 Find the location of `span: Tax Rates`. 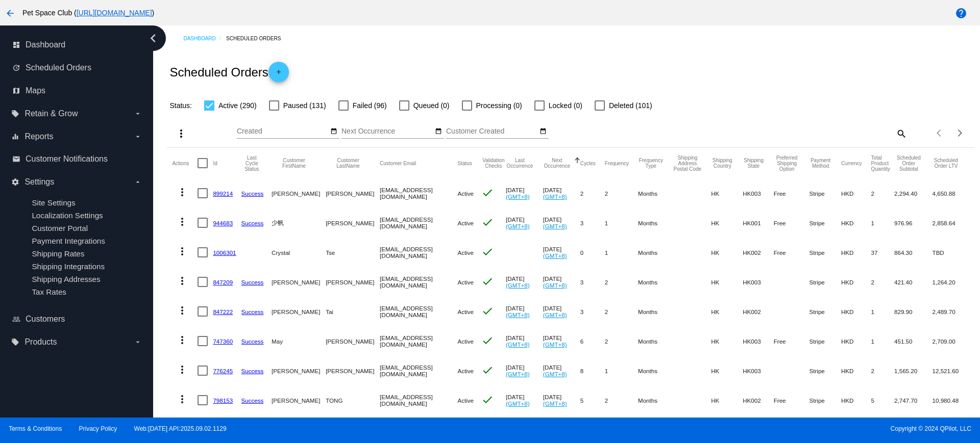

span: Tax Rates is located at coordinates (49, 291).